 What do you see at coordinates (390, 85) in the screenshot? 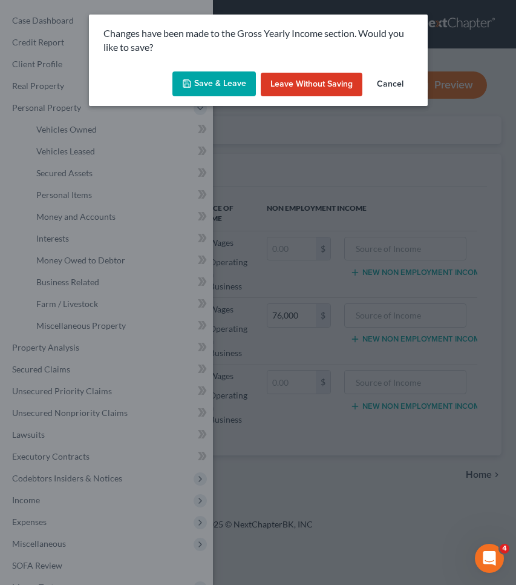
I see `button: Cancel` at bounding box center [390, 85].